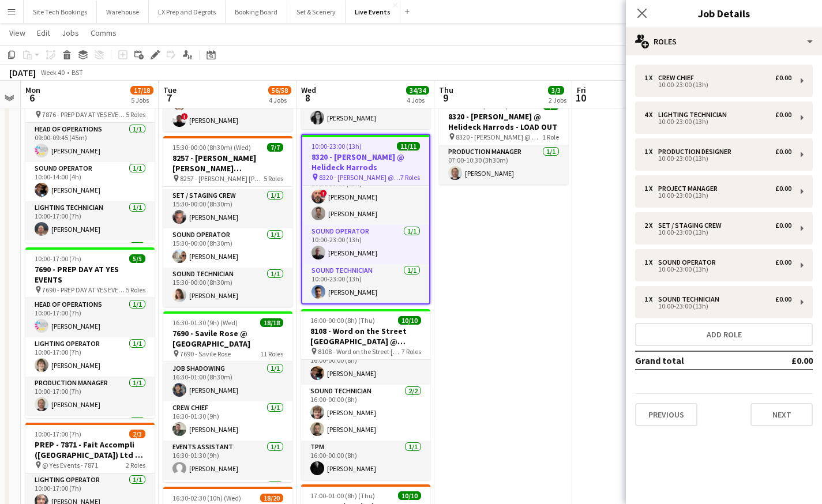  I want to click on button: Add role, so click(724, 334).